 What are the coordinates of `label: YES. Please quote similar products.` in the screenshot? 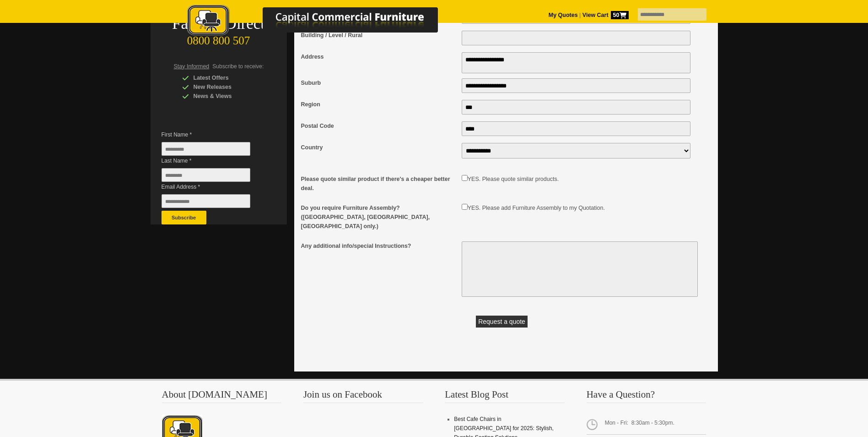 It's located at (513, 179).